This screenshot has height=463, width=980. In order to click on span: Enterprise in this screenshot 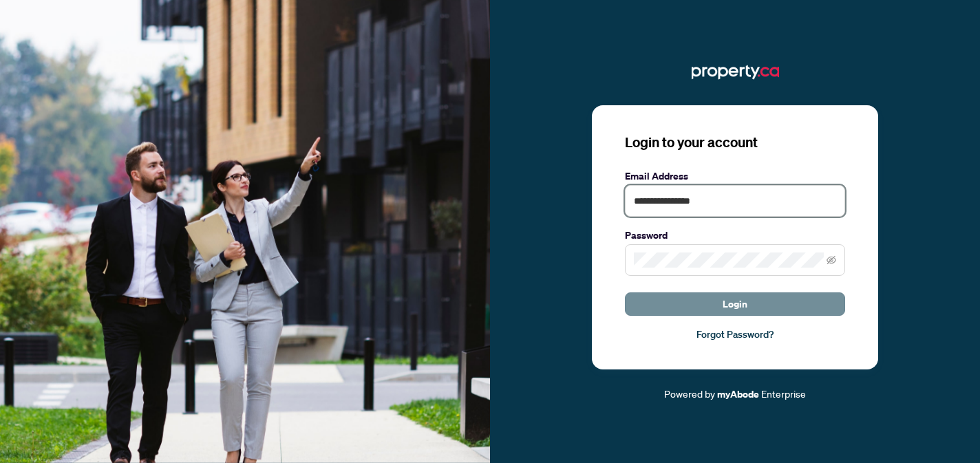, I will do `click(783, 393)`.